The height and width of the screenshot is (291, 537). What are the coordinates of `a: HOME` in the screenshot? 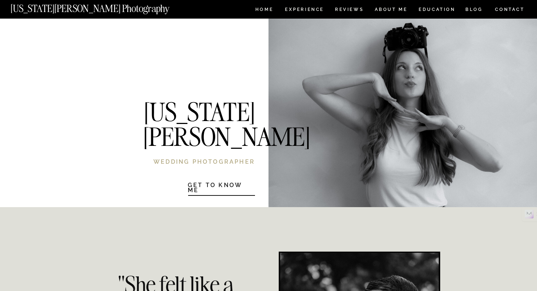 It's located at (264, 10).